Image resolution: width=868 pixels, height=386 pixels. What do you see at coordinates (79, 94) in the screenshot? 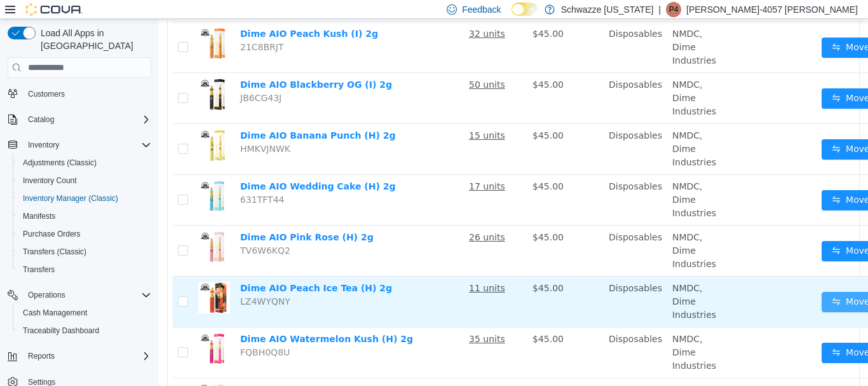
I see `button: Customers` at bounding box center [79, 94].